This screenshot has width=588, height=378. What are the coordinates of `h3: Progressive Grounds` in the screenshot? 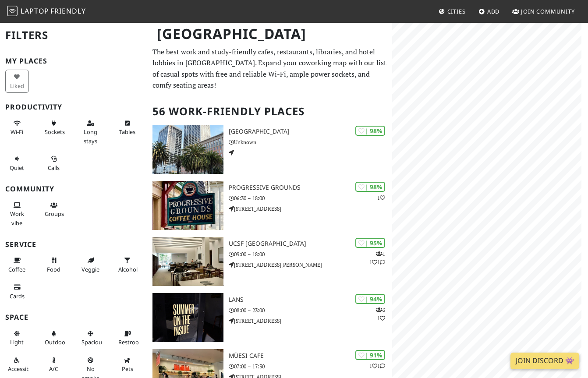 It's located at (310, 187).